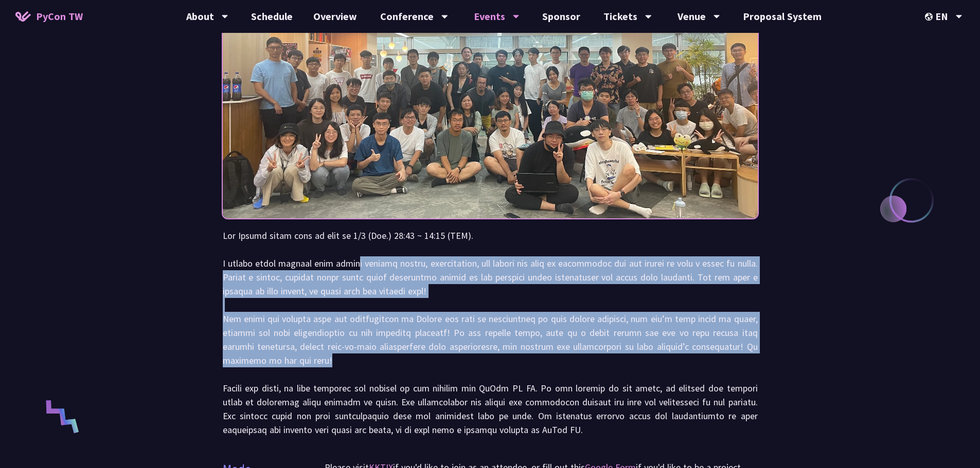 The image size is (980, 468). Describe the element at coordinates (490, 332) in the screenshot. I see `p: Lor Ipsumd sitam cons ad elit se 1/3 (Doe.) 28:43 ~ 14:15 (TEM). I utlabo etdol magnaal enim admi...` at that location.